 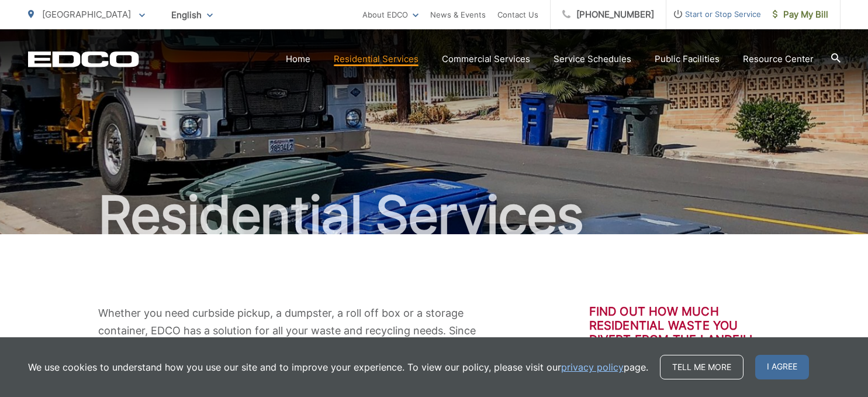 I want to click on a: Contact Us, so click(x=518, y=15).